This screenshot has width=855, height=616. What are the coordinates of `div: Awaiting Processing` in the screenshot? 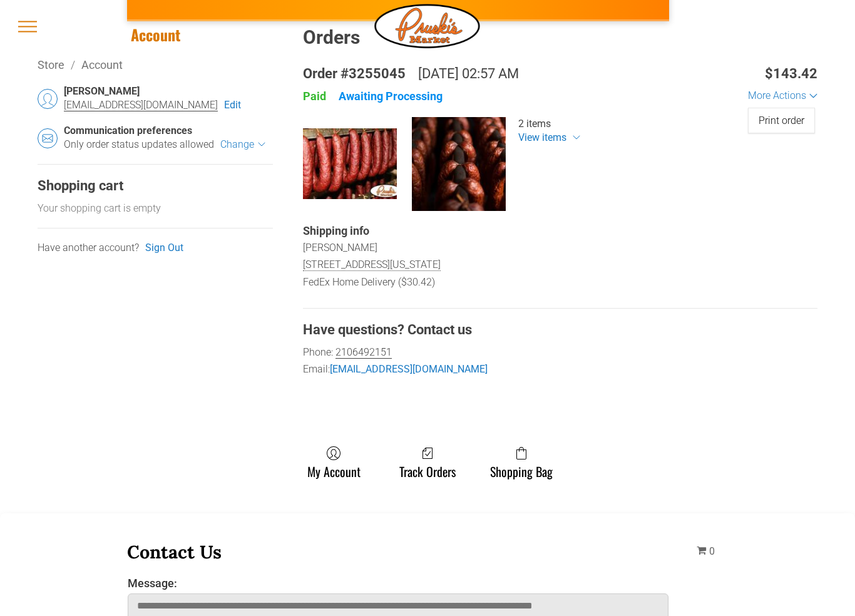 It's located at (391, 96).